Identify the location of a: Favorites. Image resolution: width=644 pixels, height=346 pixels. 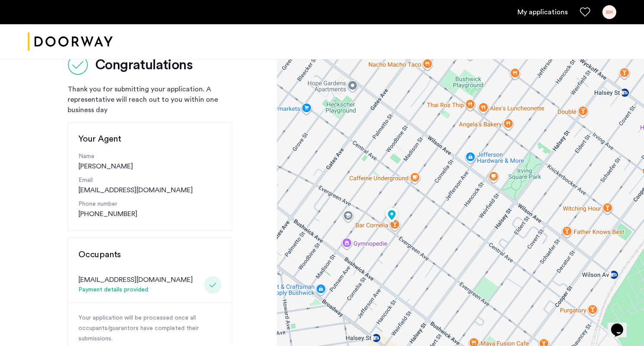
(585, 12).